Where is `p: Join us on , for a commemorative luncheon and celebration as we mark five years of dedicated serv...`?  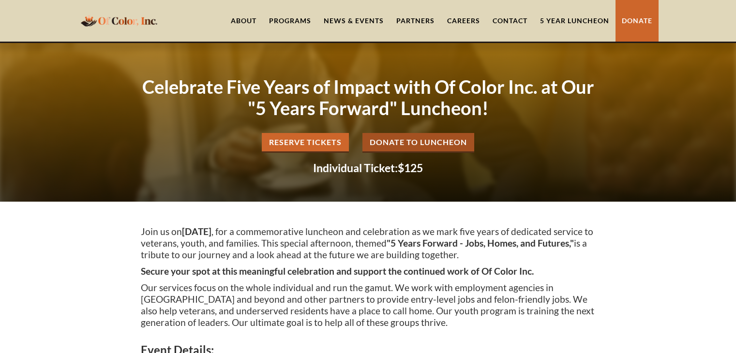
p: Join us on , for a commemorative luncheon and celebration as we mark five years of dedicated serv... is located at coordinates (368, 243).